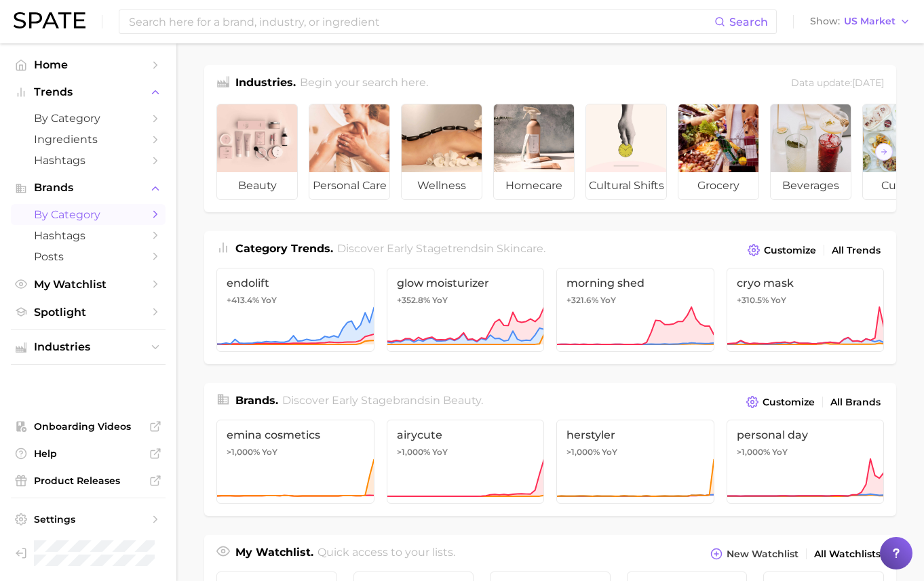 The height and width of the screenshot is (581, 924). What do you see at coordinates (243, 300) in the screenshot?
I see `span: +413.4%` at bounding box center [243, 300].